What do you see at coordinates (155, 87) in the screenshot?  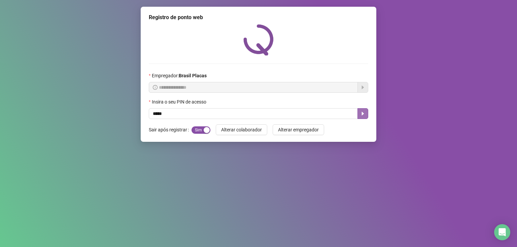 I see `span: info-circle` at bounding box center [155, 87].